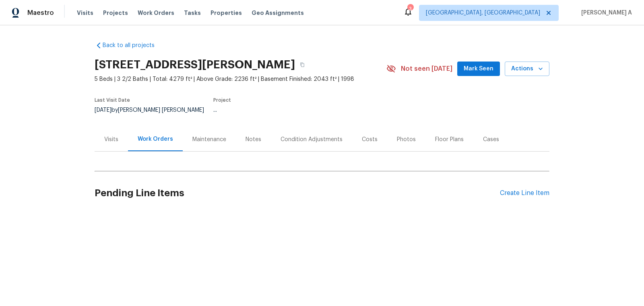 Image resolution: width=644 pixels, height=306 pixels. What do you see at coordinates (297, 193) in the screenshot?
I see `h2: Pending Line Items` at bounding box center [297, 193].